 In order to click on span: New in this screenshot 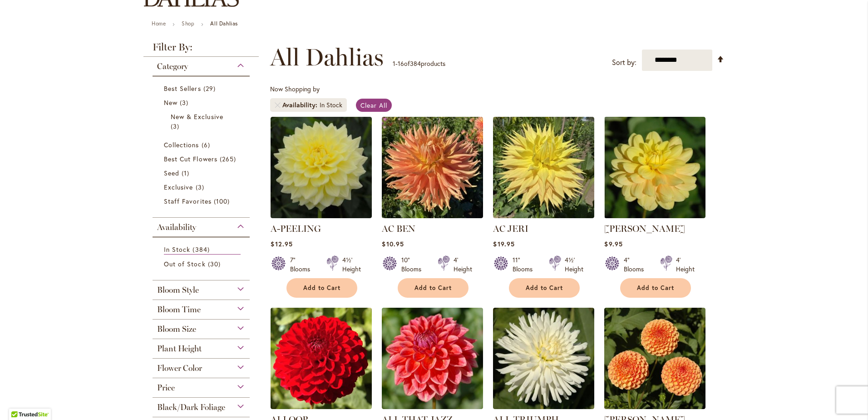, I will do `click(171, 102)`.